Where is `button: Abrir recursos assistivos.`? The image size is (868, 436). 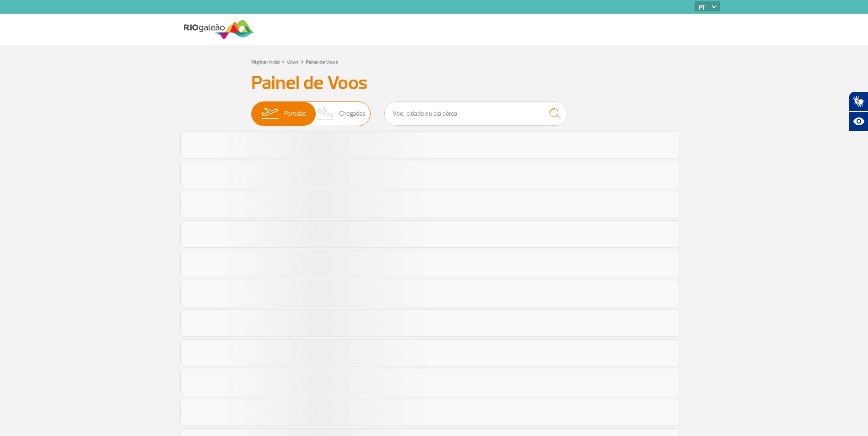 button: Abrir recursos assistivos. is located at coordinates (859, 122).